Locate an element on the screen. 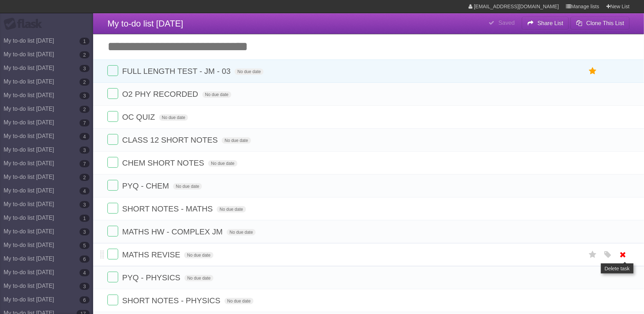 The width and height of the screenshot is (644, 314). b: Share List is located at coordinates (550, 23).